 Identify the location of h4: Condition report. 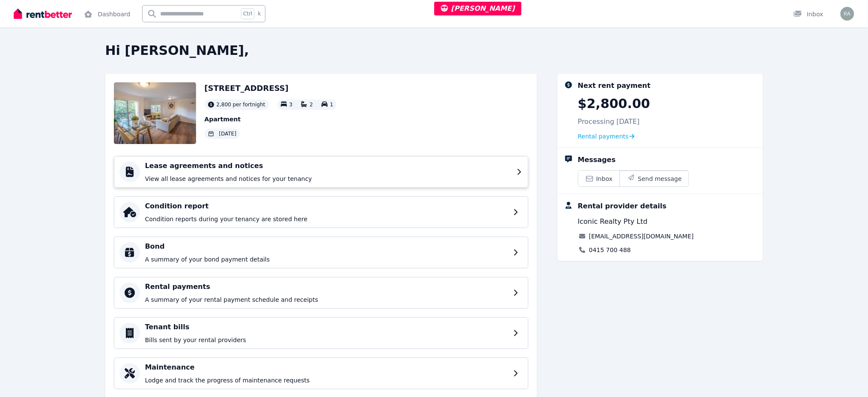
(327, 206).